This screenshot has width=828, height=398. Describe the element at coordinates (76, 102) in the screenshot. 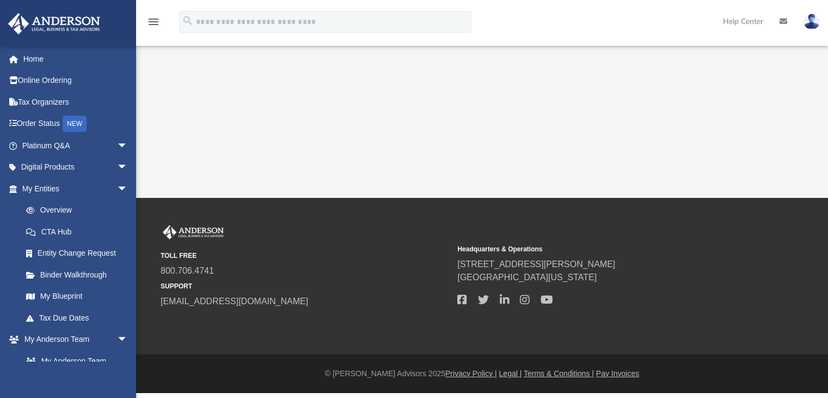

I see `a: Tax Organizers` at that location.